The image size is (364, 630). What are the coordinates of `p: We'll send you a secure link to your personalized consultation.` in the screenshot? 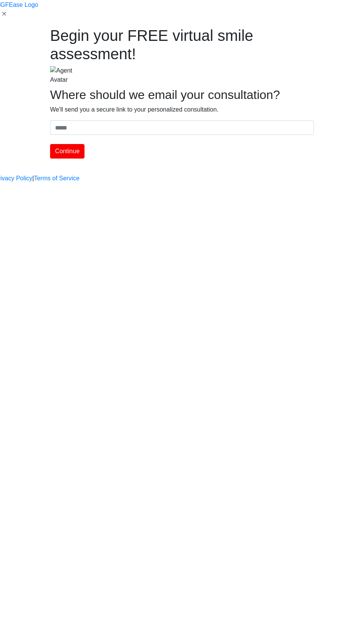 It's located at (182, 110).